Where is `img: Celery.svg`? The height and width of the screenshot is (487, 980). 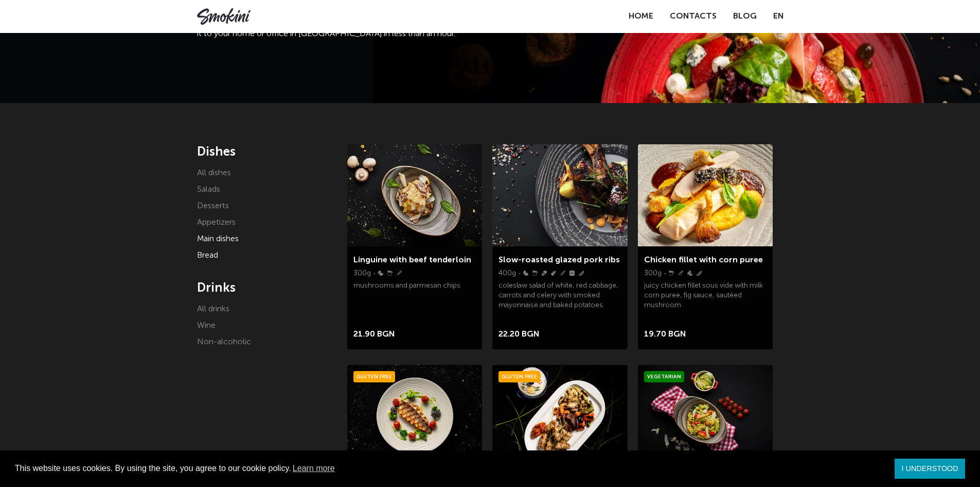
img: Celery.svg is located at coordinates (544, 273).